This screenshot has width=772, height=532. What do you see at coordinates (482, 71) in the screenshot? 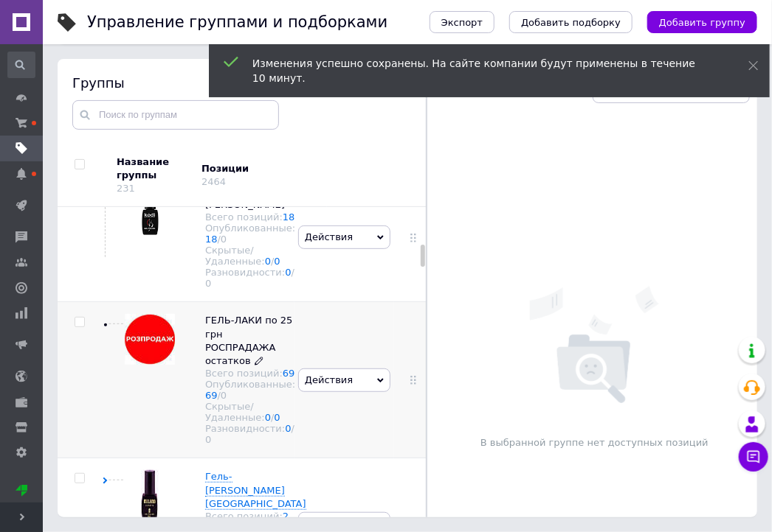
I see `div: Изменения успешно сохранены. На сайте компании будут применены в течение 10 минут.` at bounding box center [482, 71].